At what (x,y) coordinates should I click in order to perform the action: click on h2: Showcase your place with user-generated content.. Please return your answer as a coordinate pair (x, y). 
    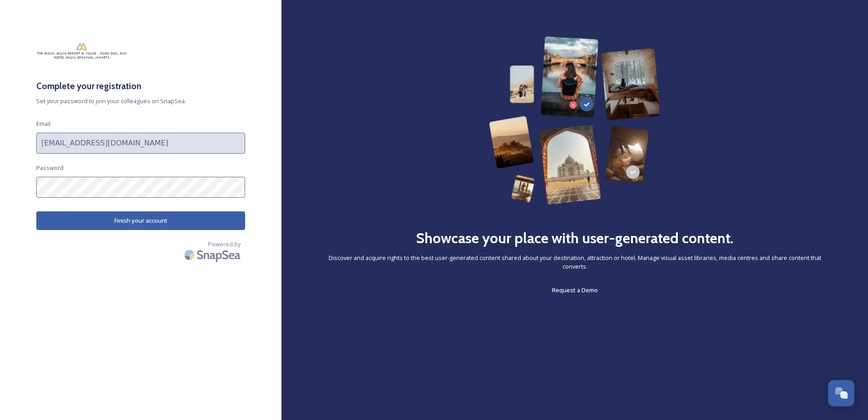
    Looking at the image, I should click on (575, 238).